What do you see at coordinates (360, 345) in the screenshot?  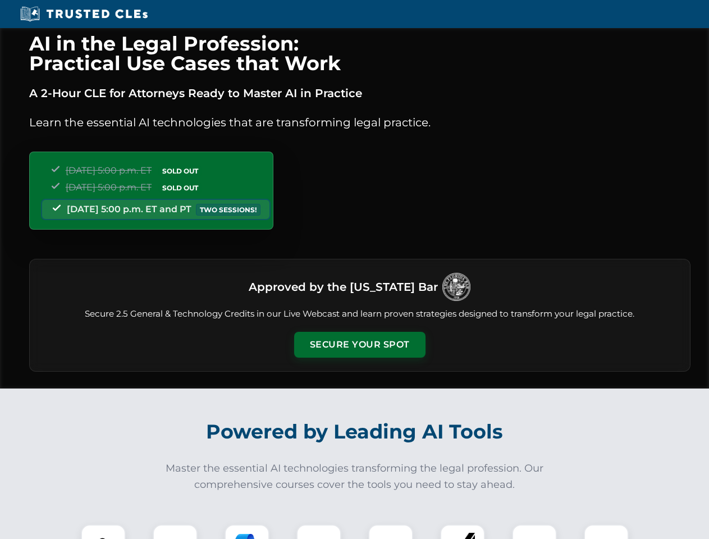 I see `button: Secure Your Spot` at bounding box center [360, 345].